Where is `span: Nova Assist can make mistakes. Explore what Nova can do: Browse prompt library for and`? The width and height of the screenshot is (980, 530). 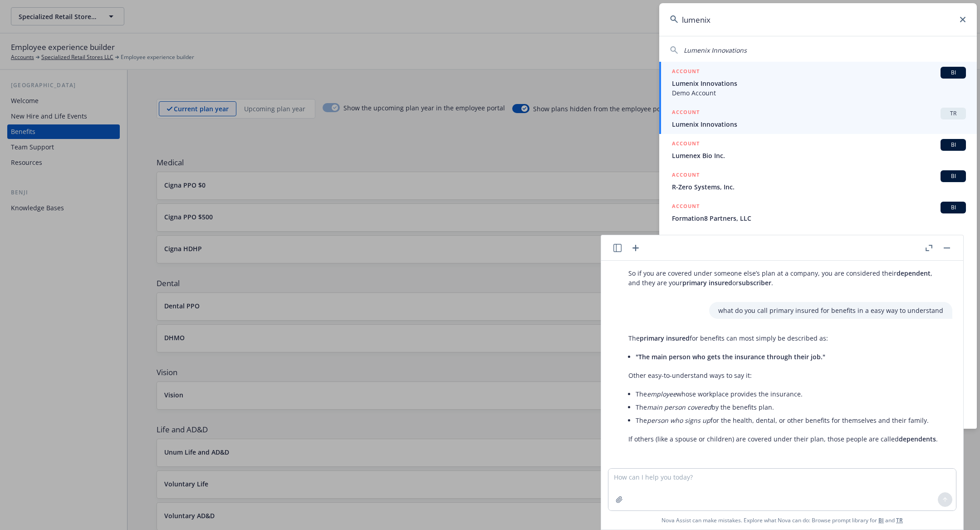
span: Nova Assist can make mistakes. Explore what Nova can do: Browse prompt library for and is located at coordinates (783, 520).